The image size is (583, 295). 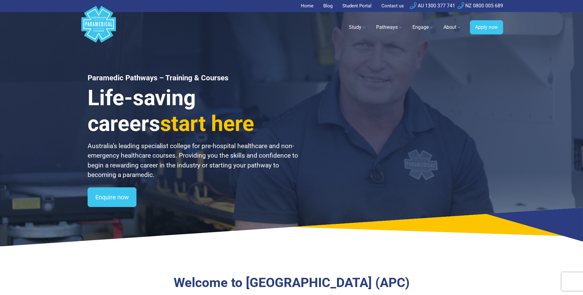 What do you see at coordinates (357, 27) in the screenshot?
I see `a: Study` at bounding box center [357, 27].